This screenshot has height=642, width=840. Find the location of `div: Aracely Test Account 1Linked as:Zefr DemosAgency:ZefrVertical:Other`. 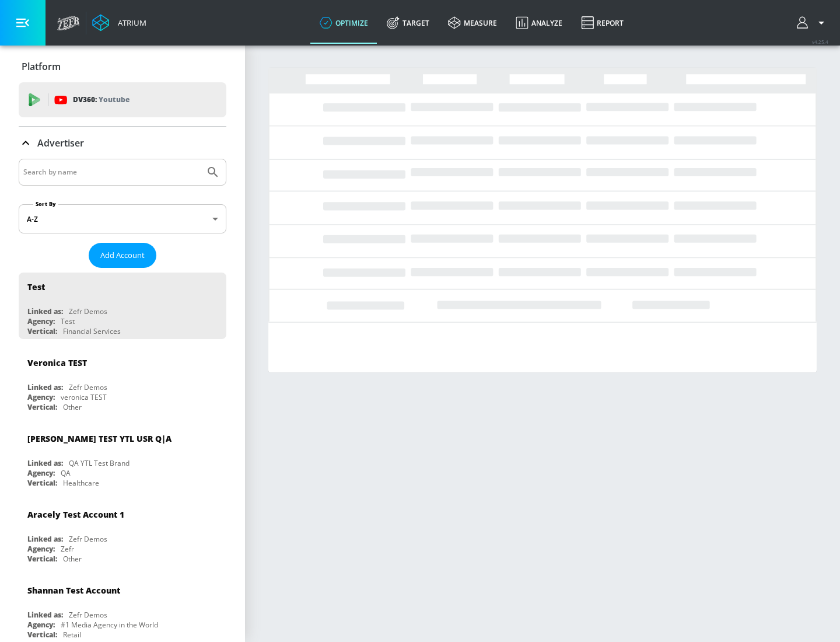

div: Aracely Test Account 1Linked as:Zefr DemosAgency:ZefrVertical:Other is located at coordinates (122, 533).